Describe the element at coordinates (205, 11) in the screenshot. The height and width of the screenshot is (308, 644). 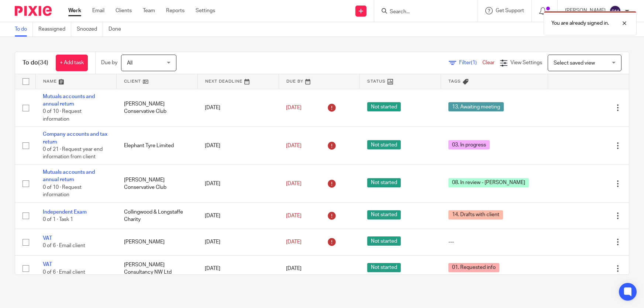
I see `a: Settings` at that location.